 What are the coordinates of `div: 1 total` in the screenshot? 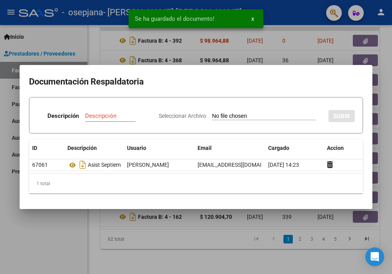 It's located at (196, 184).